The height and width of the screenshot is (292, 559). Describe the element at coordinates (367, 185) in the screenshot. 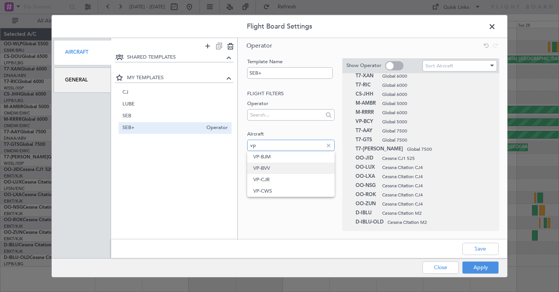

I see `span: OO-NSG` at that location.